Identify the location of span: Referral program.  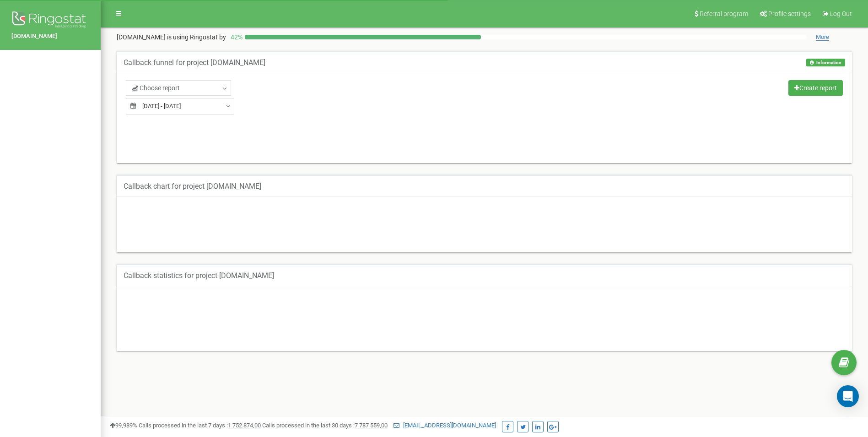
(724, 14).